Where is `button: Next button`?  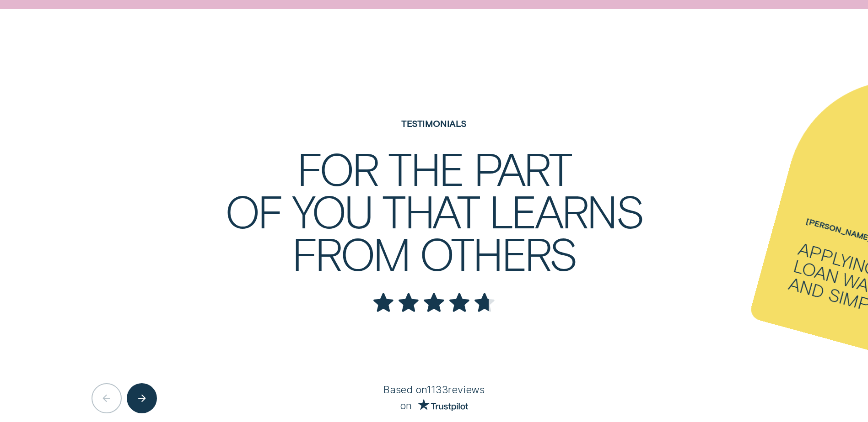
button: Next button is located at coordinates (142, 399).